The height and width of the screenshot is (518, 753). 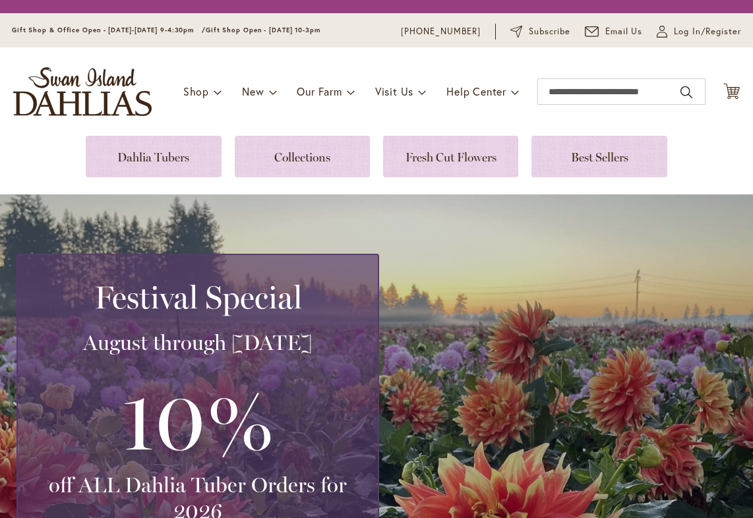 I want to click on a: Log In/Register, so click(x=699, y=32).